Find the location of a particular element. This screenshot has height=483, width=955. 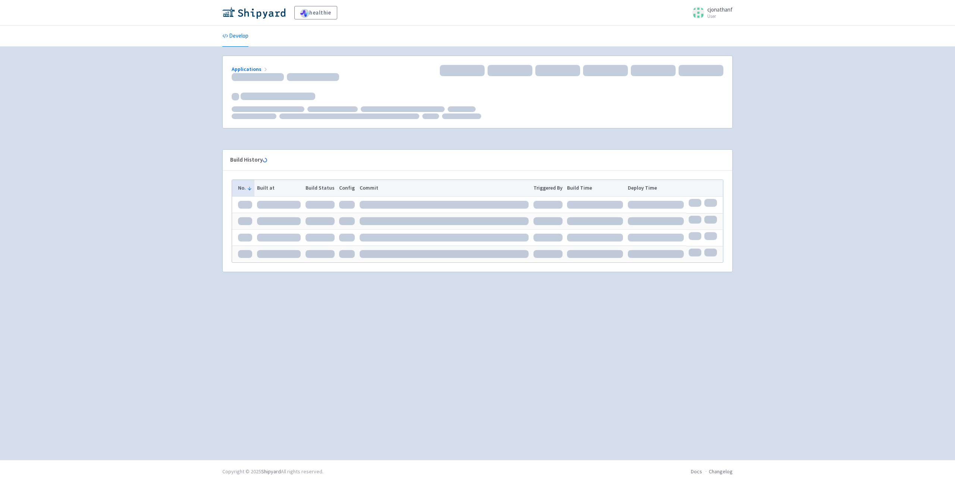

a: Docs is located at coordinates (697, 471).